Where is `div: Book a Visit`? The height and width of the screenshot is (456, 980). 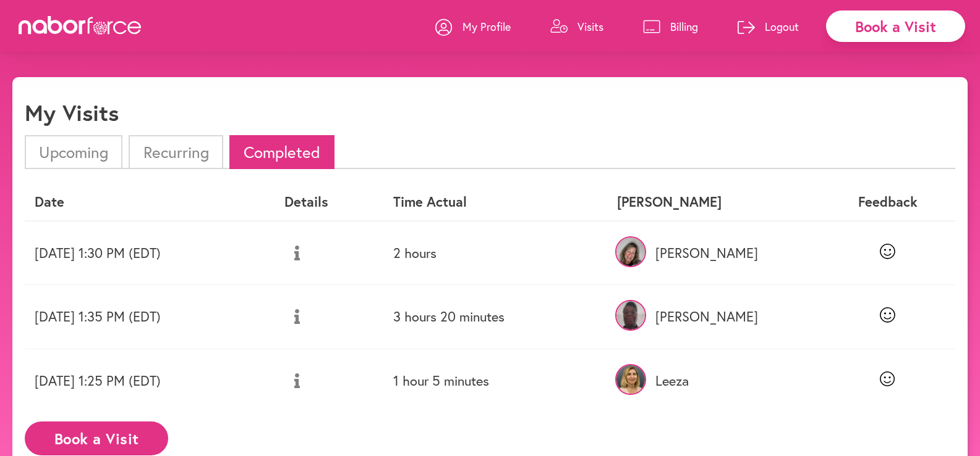 div: Book a Visit is located at coordinates (895, 26).